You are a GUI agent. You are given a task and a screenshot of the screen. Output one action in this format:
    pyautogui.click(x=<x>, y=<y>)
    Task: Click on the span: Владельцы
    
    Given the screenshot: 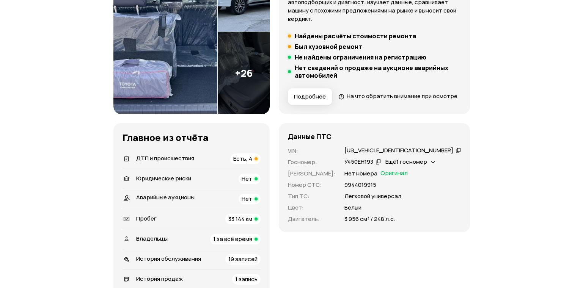 What is the action you would take?
    pyautogui.click(x=152, y=239)
    